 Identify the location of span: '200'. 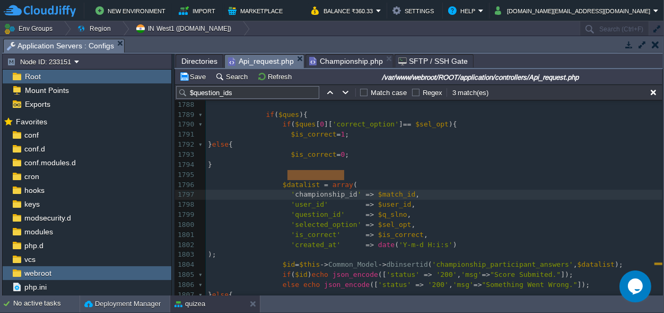
(438, 284).